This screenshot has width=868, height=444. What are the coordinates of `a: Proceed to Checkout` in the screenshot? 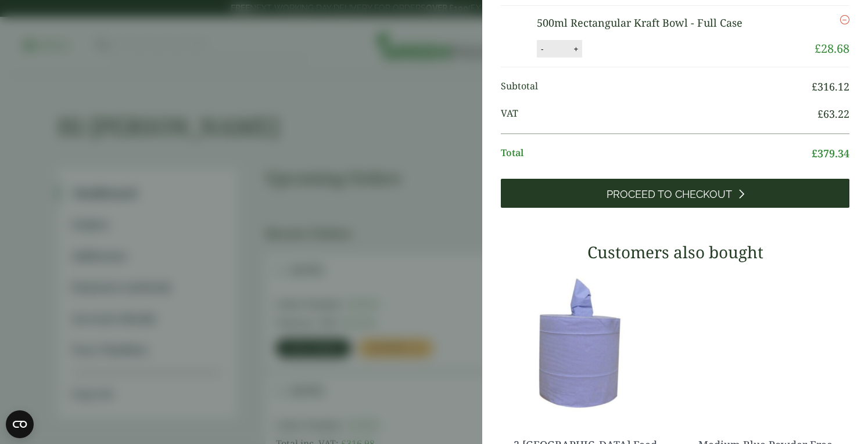 It's located at (675, 193).